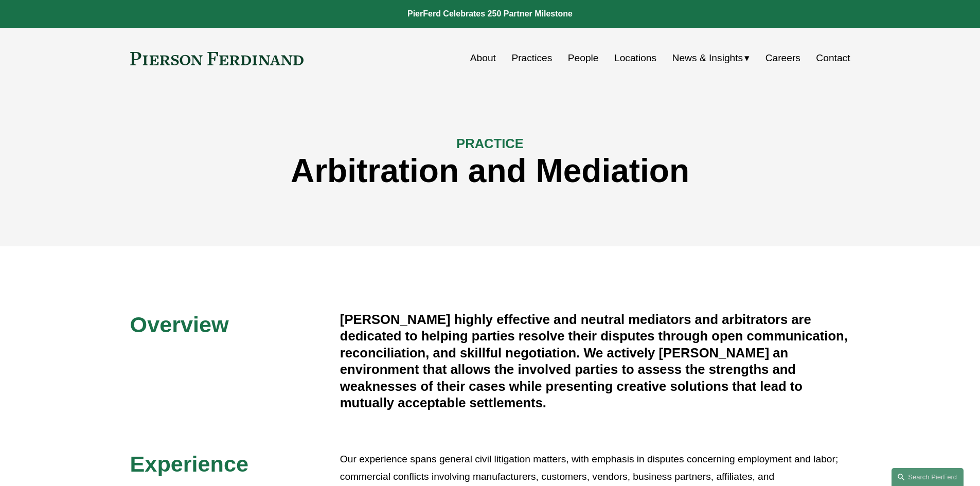 The width and height of the screenshot is (980, 486). What do you see at coordinates (490, 143) in the screenshot?
I see `span: PRACTICE` at bounding box center [490, 143].